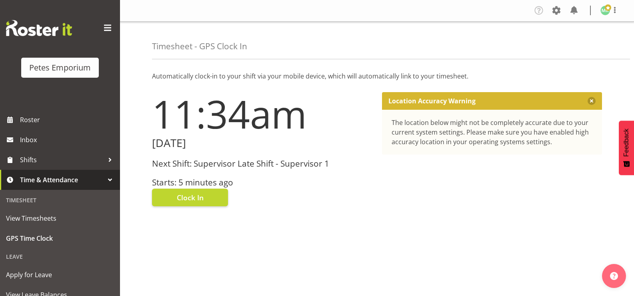  What do you see at coordinates (60, 200) in the screenshot?
I see `div: Timesheet` at bounding box center [60, 200].